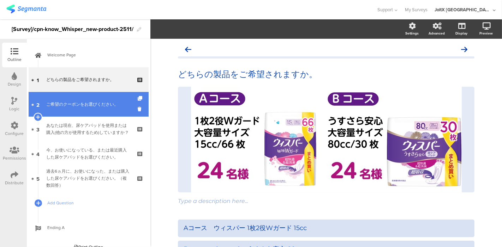  I want to click on a: 3 あなたは現在、尿ケアパッドを使用または購入(他の方が使用するため)していますか？, so click(89, 129).